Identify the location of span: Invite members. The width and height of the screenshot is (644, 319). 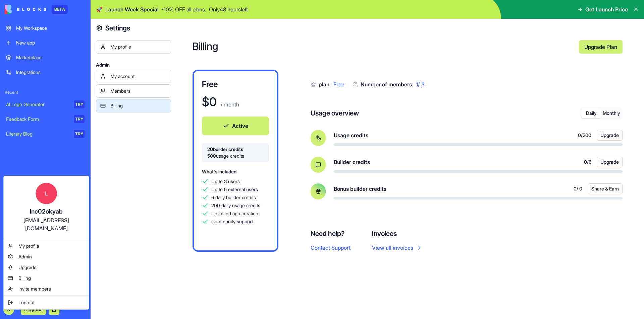
(35, 289).